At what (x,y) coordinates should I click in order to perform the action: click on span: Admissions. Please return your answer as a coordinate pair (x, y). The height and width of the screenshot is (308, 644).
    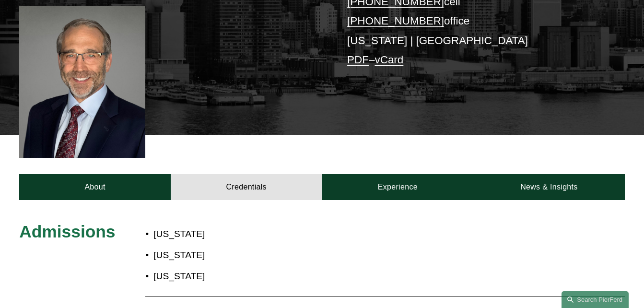
    Looking at the image, I should click on (67, 231).